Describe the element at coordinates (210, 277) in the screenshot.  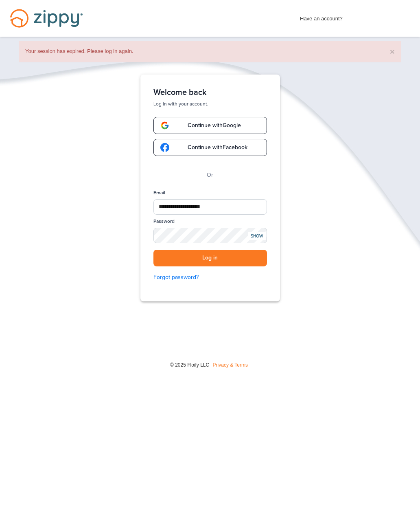
I see `a: Forgot password?` at that location.